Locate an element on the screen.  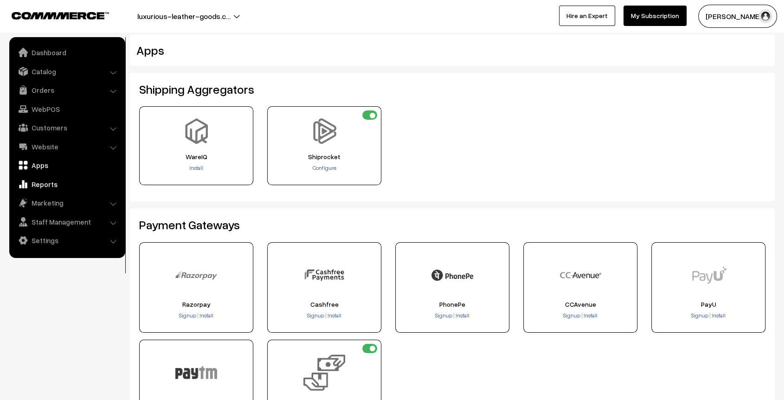
span: PhonePe is located at coordinates (452, 304).